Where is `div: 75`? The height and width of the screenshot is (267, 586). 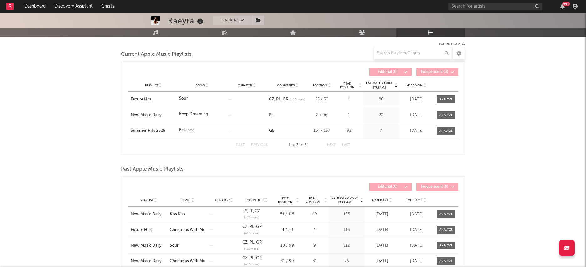 div: 75 is located at coordinates (346, 261).